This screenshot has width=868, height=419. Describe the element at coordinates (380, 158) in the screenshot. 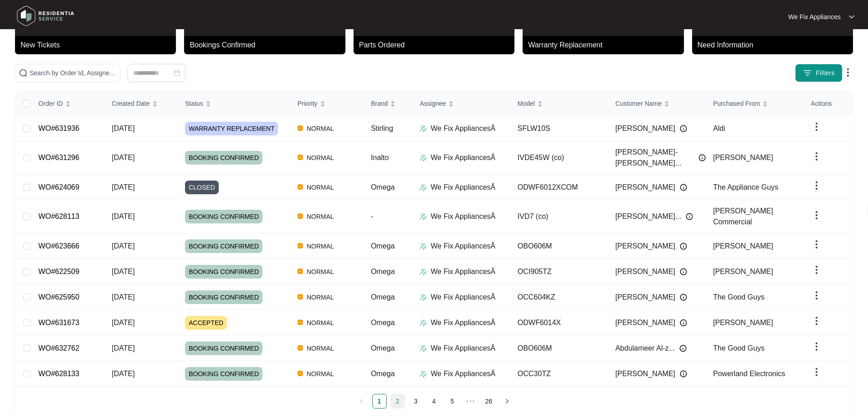

I see `span: Inalto` at that location.